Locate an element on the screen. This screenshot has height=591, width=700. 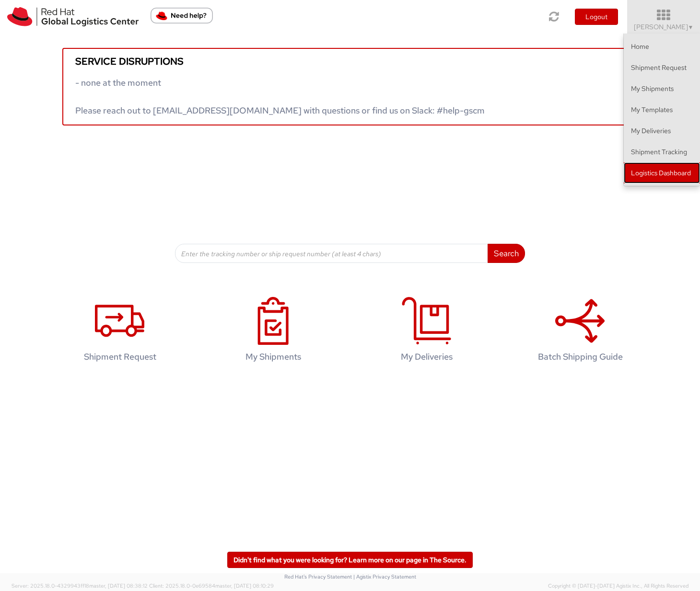
span: Client: 2025.18.0-0e69584 is located at coordinates (211, 586).